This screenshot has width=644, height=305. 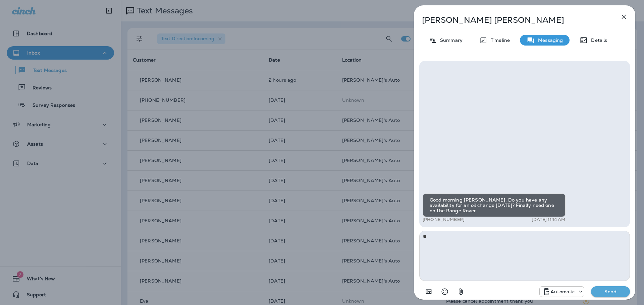 What do you see at coordinates (597, 40) in the screenshot?
I see `p: Details` at bounding box center [597, 40].